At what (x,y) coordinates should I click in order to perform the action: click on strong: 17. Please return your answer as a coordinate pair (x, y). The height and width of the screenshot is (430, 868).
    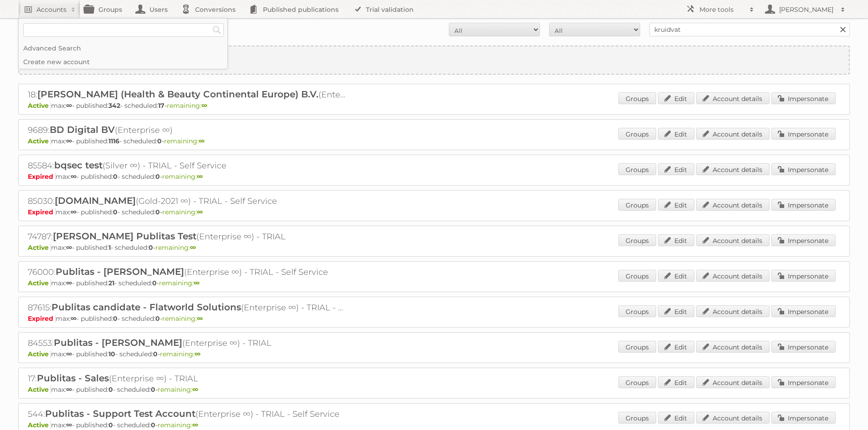
    Looking at the image, I should click on (161, 105).